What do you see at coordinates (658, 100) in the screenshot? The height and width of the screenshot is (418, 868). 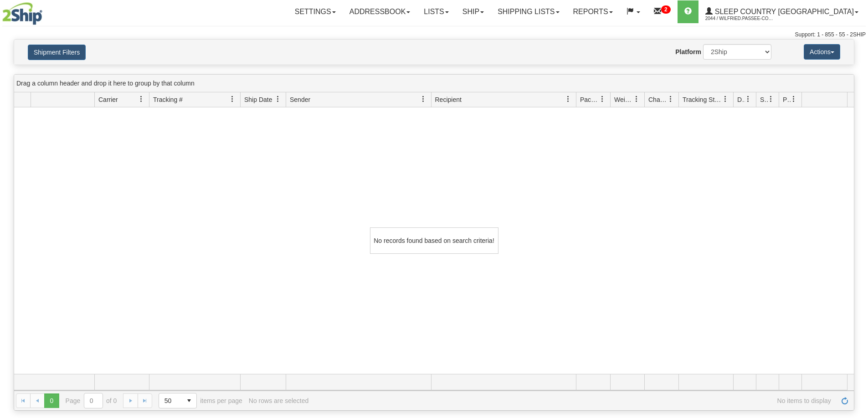 I see `span: Charge` at bounding box center [658, 100].